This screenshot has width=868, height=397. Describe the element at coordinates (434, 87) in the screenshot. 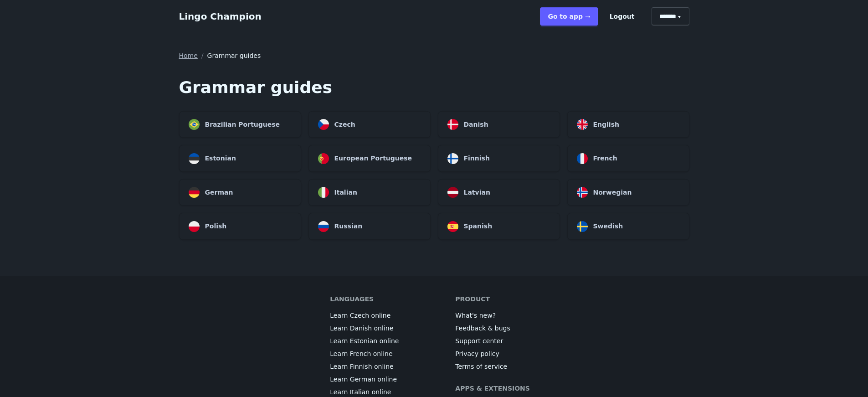

I see `h1: Grammar guides` at that location.